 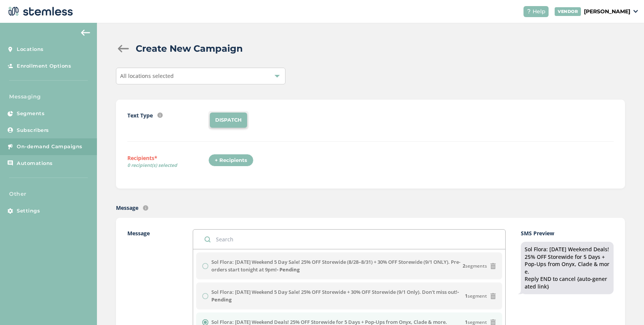 What do you see at coordinates (140, 115) in the screenshot?
I see `label: Text Type` at bounding box center [140, 115].